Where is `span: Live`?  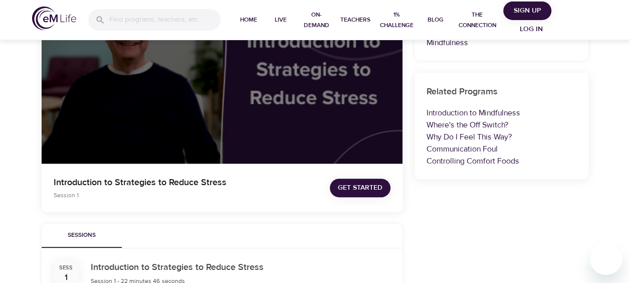
span: Live is located at coordinates (281, 20).